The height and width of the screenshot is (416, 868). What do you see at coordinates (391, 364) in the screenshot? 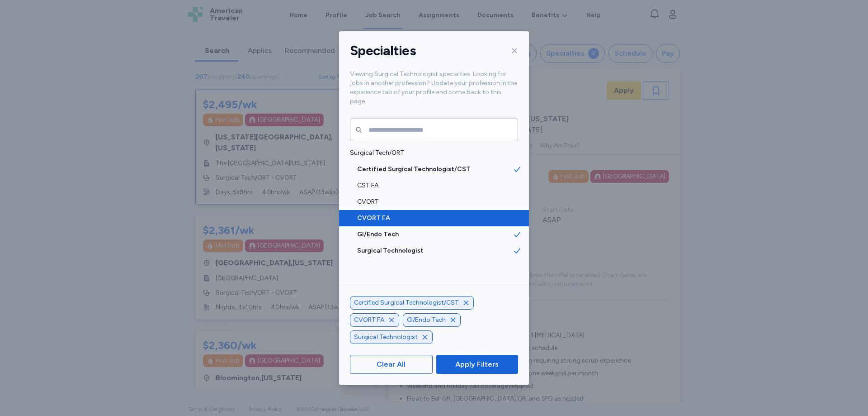
I see `span: Clear All` at bounding box center [391, 364].